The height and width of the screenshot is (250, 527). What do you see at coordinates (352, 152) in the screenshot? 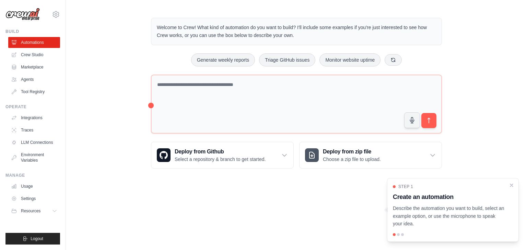
I see `h3: Deploy from zip file` at bounding box center [352, 152].